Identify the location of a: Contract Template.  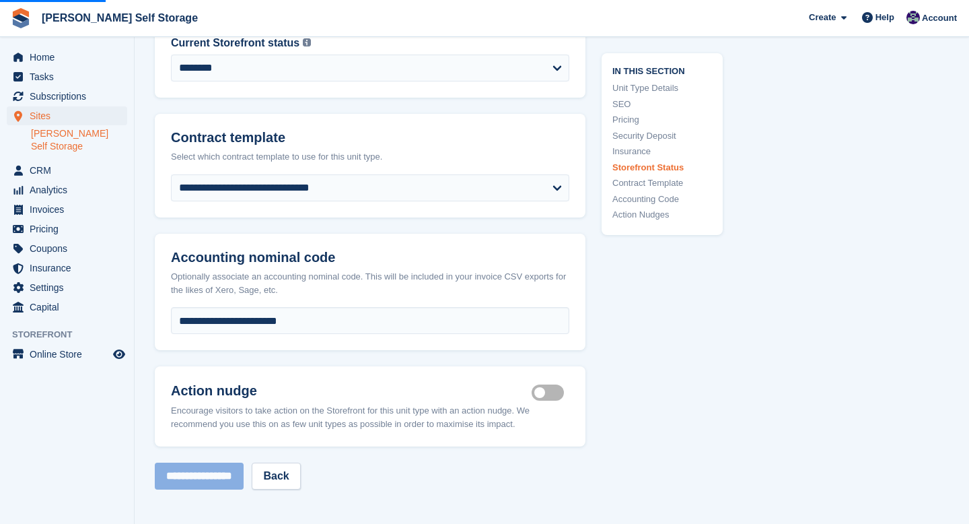
(662, 183).